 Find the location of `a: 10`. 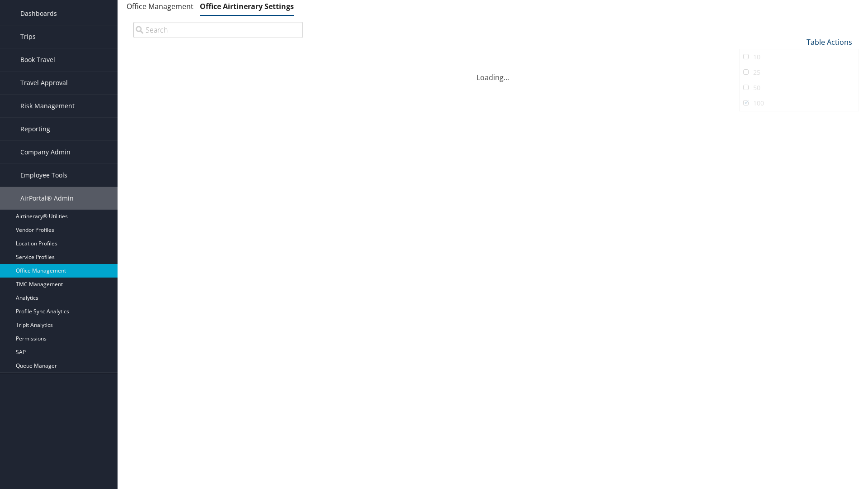

a: 10 is located at coordinates (799, 57).